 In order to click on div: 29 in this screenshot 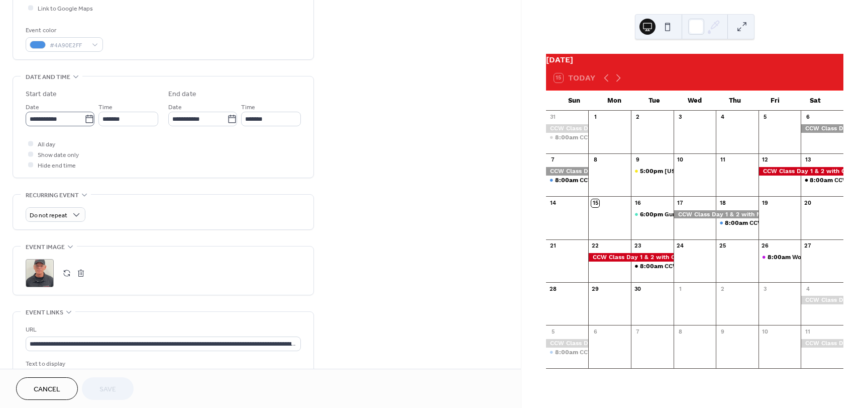, I will do `click(595, 288)`.